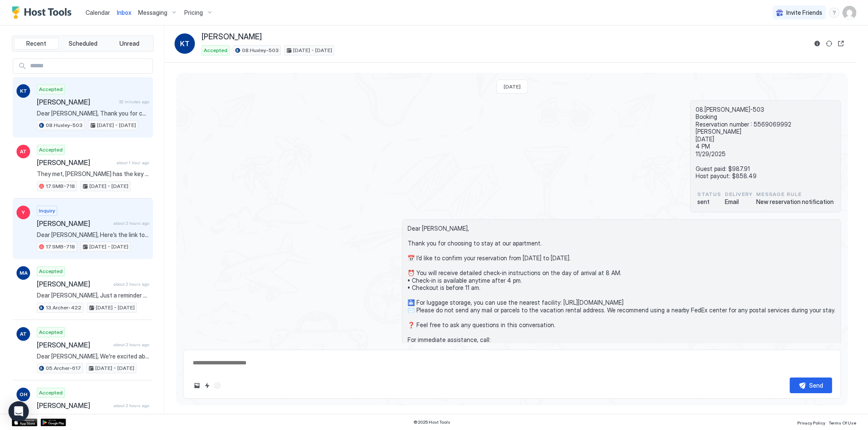 This screenshot has width=868, height=430. What do you see at coordinates (98, 12) in the screenshot?
I see `span: Calendar` at bounding box center [98, 12].